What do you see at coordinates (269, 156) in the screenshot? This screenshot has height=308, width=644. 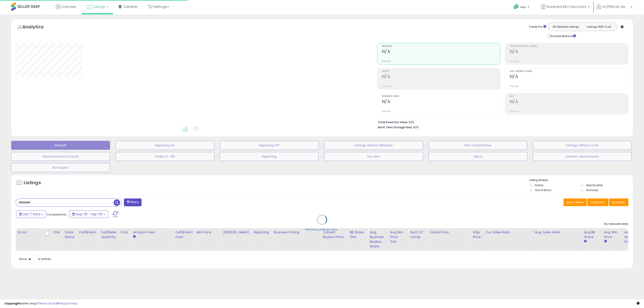 I see `button: Repricing` at bounding box center [269, 156].